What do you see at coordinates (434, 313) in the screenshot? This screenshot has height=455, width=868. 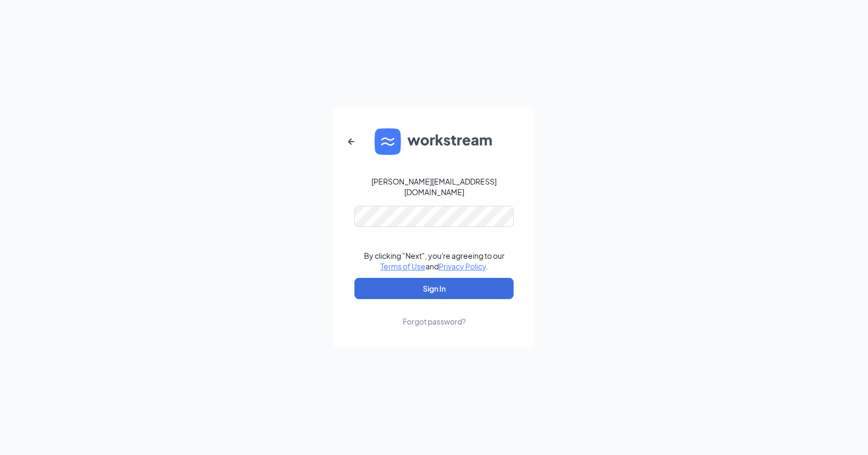 I see `a: Forgot password?` at bounding box center [434, 313].